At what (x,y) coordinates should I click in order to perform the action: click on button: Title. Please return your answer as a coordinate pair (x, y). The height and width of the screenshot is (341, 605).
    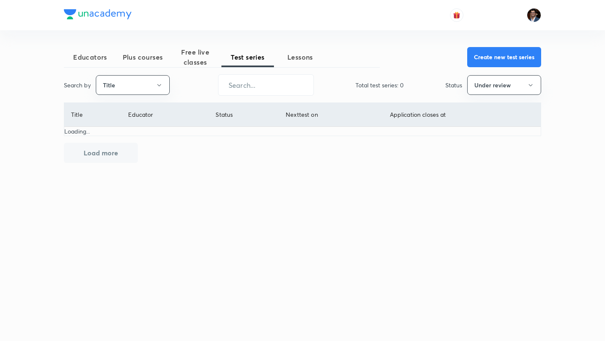
    Looking at the image, I should click on (133, 85).